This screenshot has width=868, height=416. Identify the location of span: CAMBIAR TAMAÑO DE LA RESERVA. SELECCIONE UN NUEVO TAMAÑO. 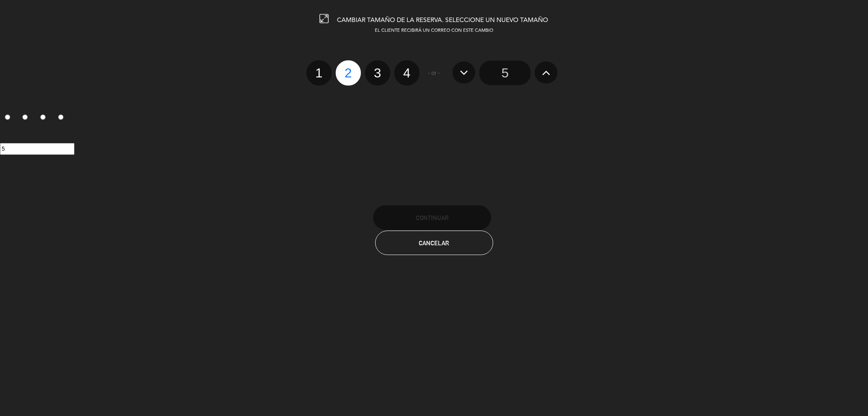
(443, 20).